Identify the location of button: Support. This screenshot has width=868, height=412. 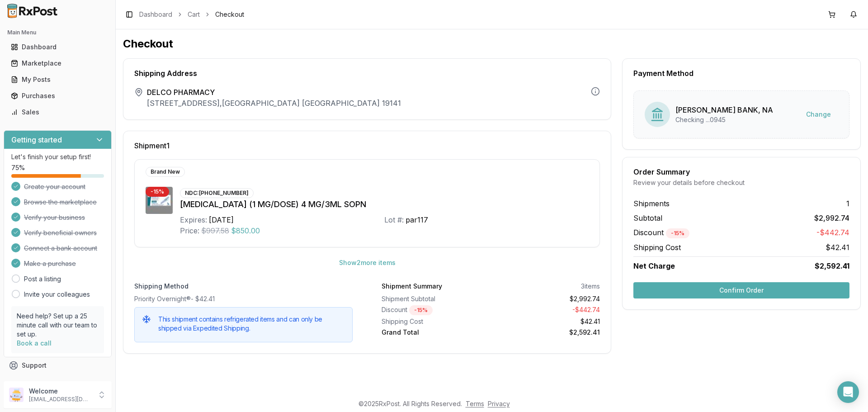
(57, 366).